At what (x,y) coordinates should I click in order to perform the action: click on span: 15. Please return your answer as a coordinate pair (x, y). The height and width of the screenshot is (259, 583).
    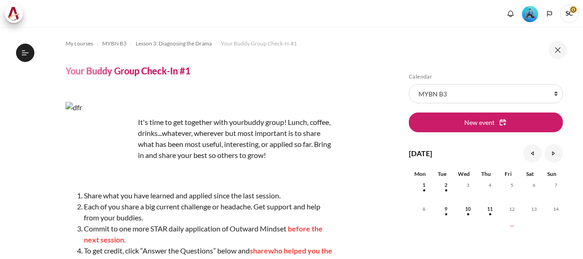
    Looking at the image, I should click on (424, 232).